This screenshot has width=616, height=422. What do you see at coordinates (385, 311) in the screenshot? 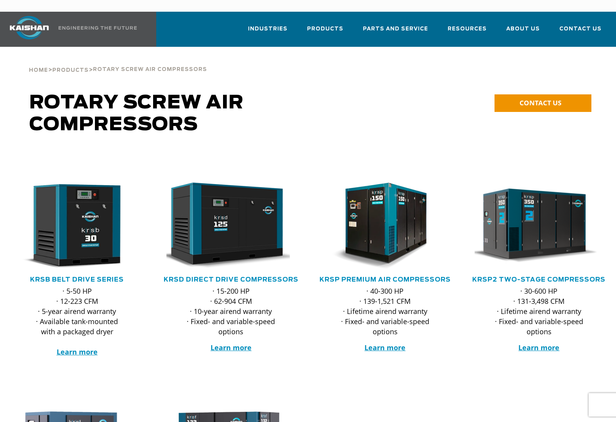
I see `p: · 40-300 HP · 139-1,521 CFM · Lifetime airend warranty · Fixed- and variable-speed options` at bounding box center [385, 311].